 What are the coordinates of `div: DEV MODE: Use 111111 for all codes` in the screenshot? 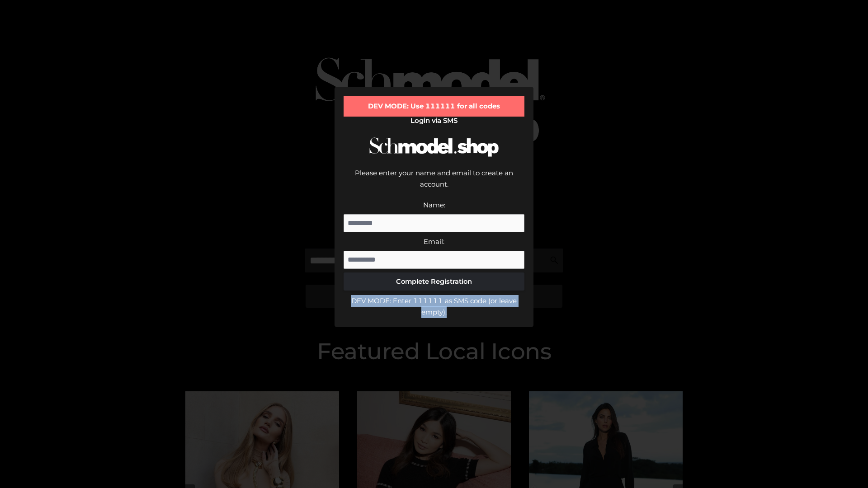 It's located at (434, 106).